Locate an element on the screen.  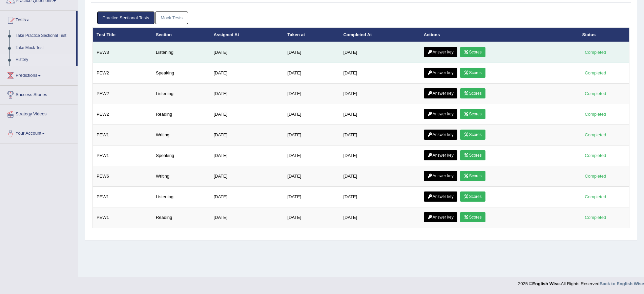
strong: English Wise. is located at coordinates (546, 284).